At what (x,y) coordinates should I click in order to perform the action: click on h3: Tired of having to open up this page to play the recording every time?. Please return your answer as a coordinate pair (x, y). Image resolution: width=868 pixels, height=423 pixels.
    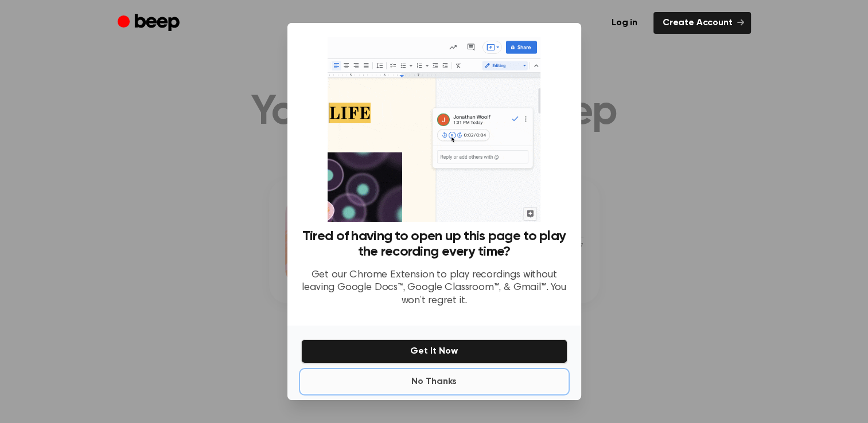
    Looking at the image, I should click on (434, 244).